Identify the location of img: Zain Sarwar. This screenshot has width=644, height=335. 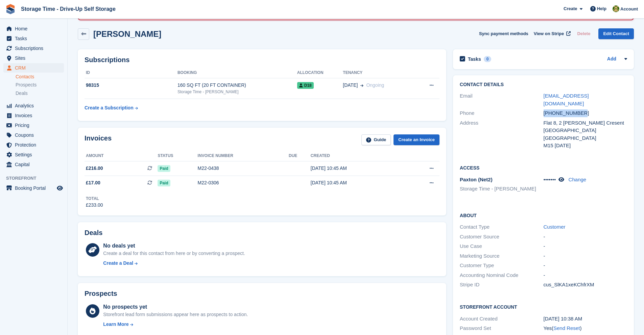
(616, 9).